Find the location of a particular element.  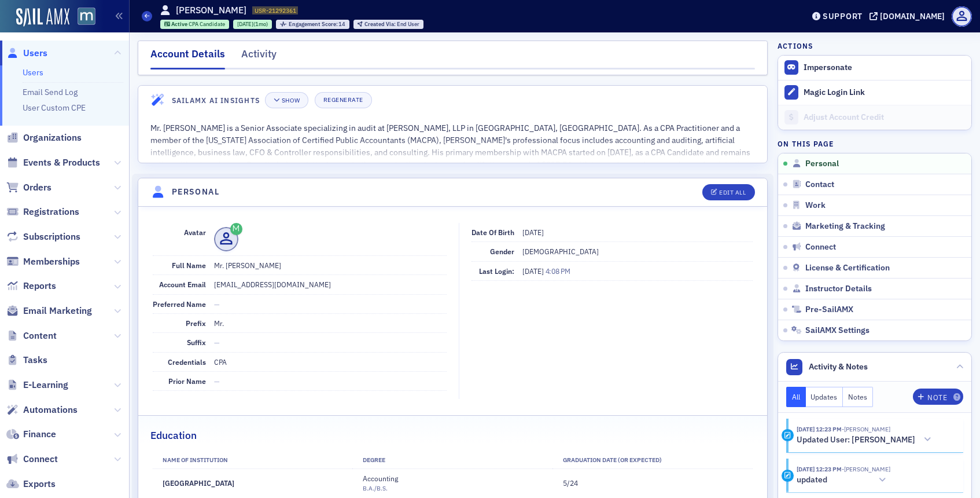

div: Support is located at coordinates (842, 16).